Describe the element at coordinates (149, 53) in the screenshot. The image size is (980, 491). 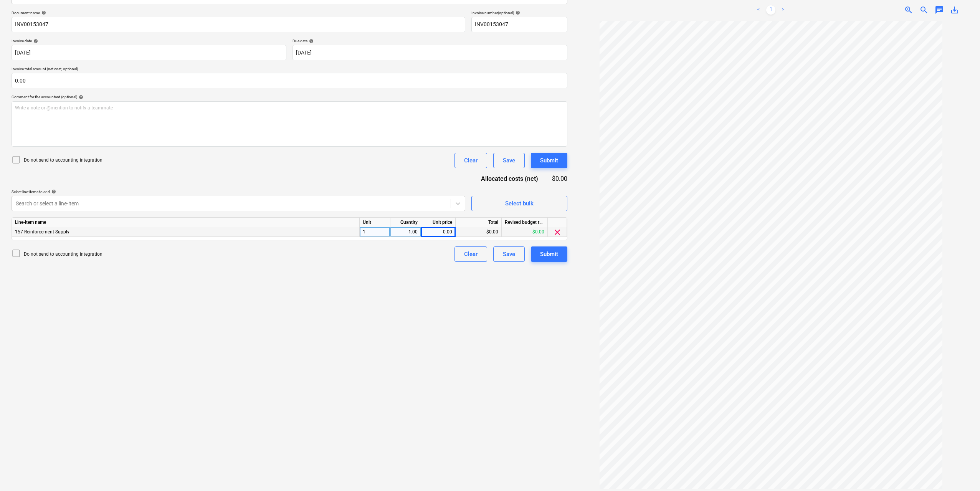
I see `input: Invoice date not specified` at that location.